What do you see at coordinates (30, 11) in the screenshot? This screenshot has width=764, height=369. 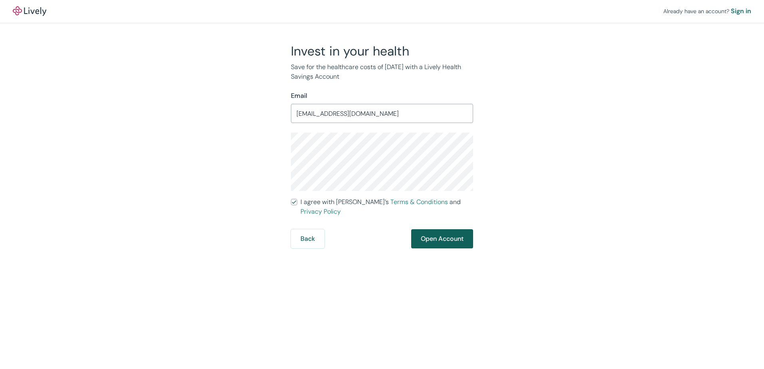 I see `a: LivelyLively` at bounding box center [30, 11].